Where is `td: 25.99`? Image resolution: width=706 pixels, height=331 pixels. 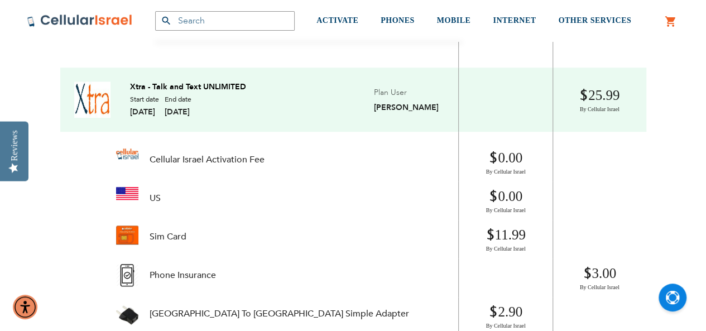 td: 25.99 is located at coordinates (599, 99).